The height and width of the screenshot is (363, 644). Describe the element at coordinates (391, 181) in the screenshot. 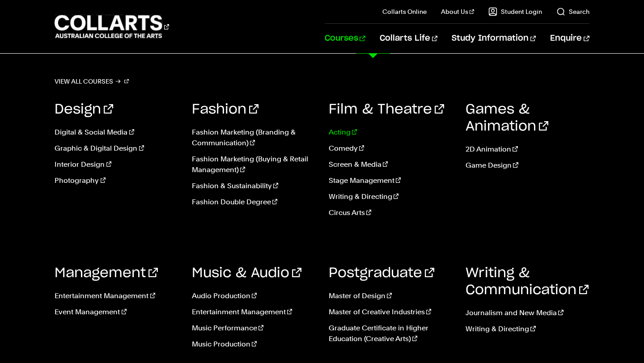

I see `a: Stage Management` at that location.